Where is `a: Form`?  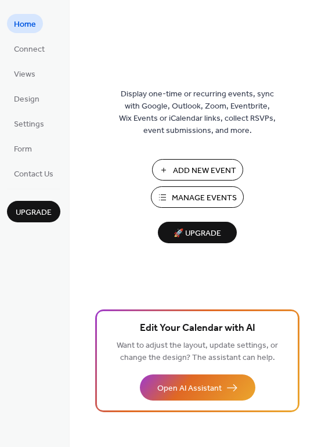
a: Form is located at coordinates (23, 148).